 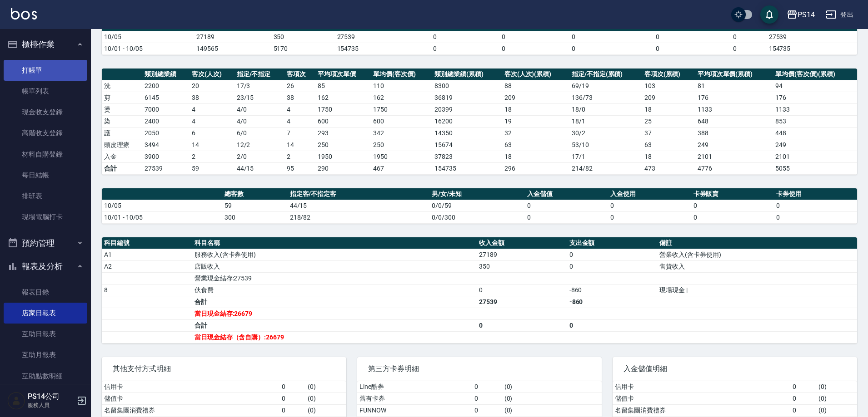 I want to click on td: 14, so click(x=212, y=144).